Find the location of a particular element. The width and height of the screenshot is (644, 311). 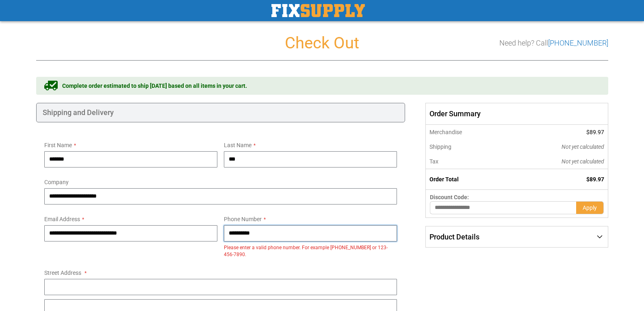

span: Apply is located at coordinates (590, 208).